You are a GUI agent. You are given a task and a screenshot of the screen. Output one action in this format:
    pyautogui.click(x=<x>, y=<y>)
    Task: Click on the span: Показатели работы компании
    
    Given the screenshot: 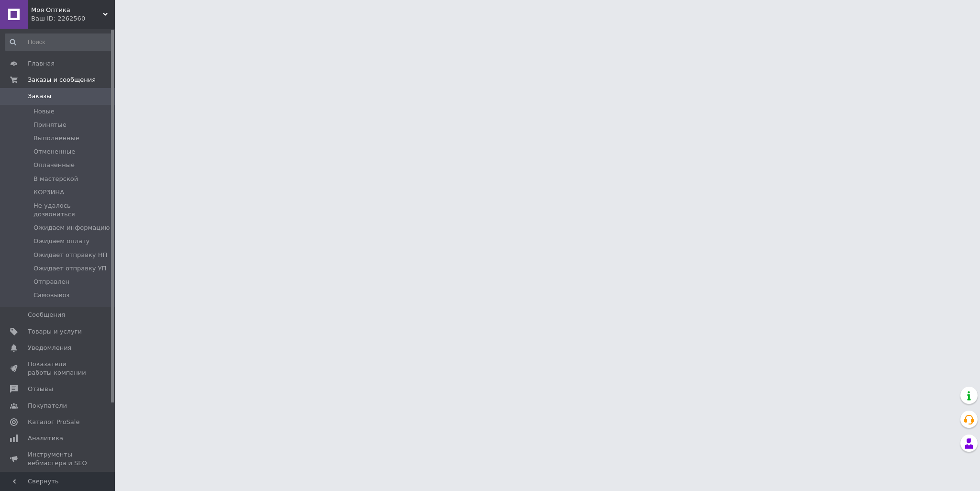 What is the action you would take?
    pyautogui.click(x=58, y=368)
    